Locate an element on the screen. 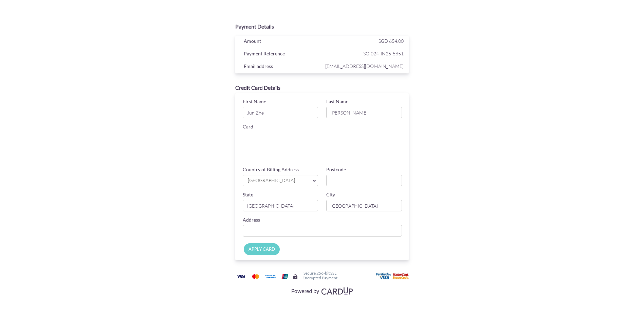  div: Credit Card Details is located at coordinates (322, 88).